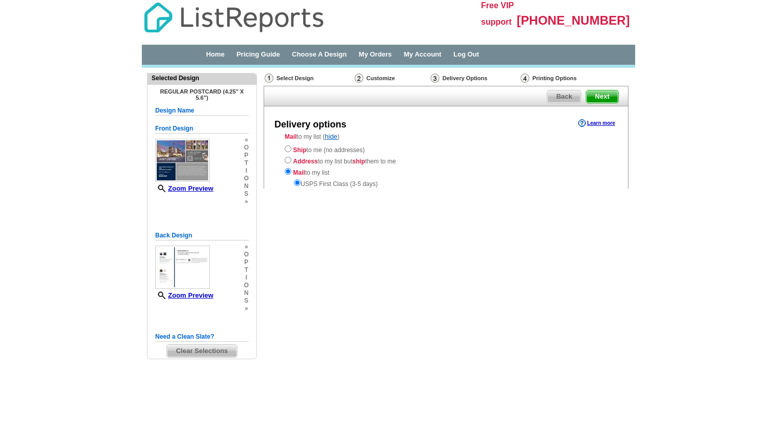  What do you see at coordinates (391, 78) in the screenshot?
I see `div: Customize` at bounding box center [391, 78].